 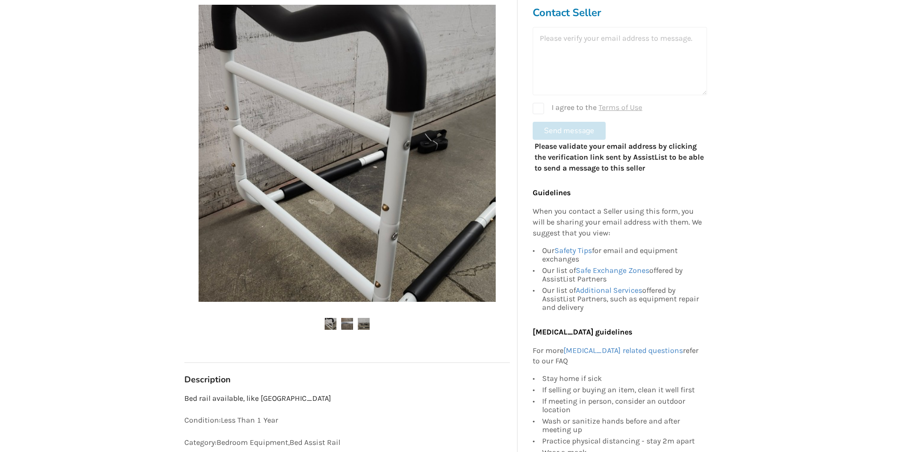 I want to click on p: Condition: Less Than 1 Year, so click(x=347, y=420).